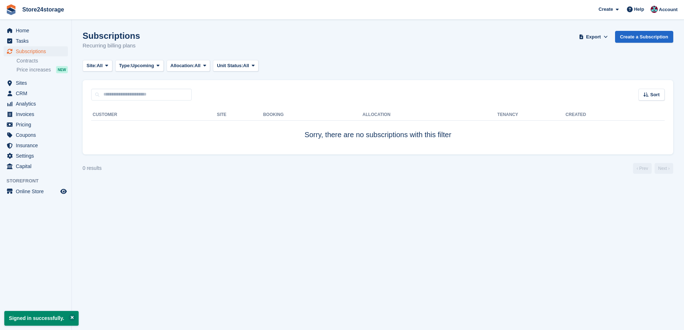 Image resolution: width=684 pixels, height=330 pixels. I want to click on img: stora-icon-8386f47178a22dfd0bd8f6a31ec36ba5ce8667c1dd55bd0f319d3a0aa187defe.svg, so click(11, 10).